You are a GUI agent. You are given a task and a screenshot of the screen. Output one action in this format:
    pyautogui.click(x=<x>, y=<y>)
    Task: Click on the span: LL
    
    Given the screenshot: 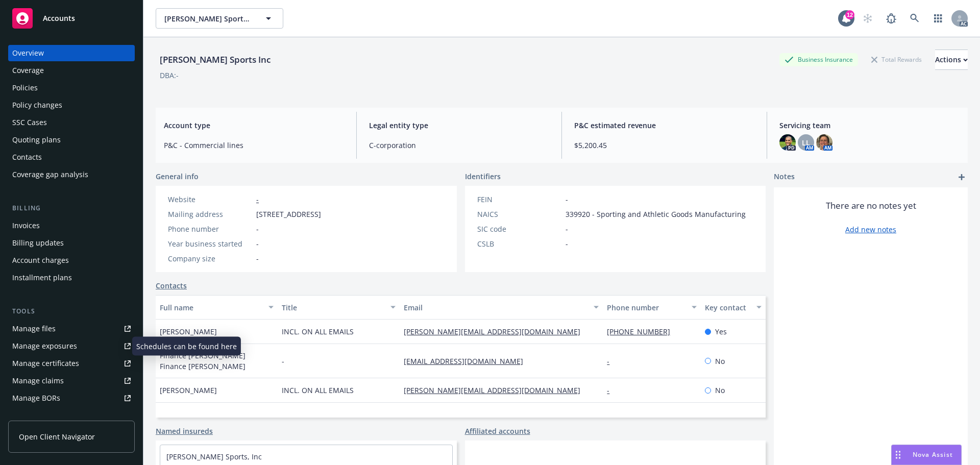 What is the action you would take?
    pyautogui.click(x=806, y=143)
    